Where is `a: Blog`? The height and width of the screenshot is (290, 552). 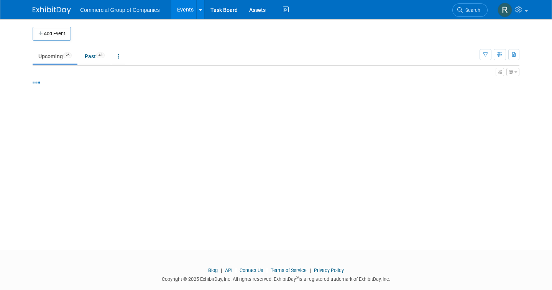 a: Blog is located at coordinates (213, 270).